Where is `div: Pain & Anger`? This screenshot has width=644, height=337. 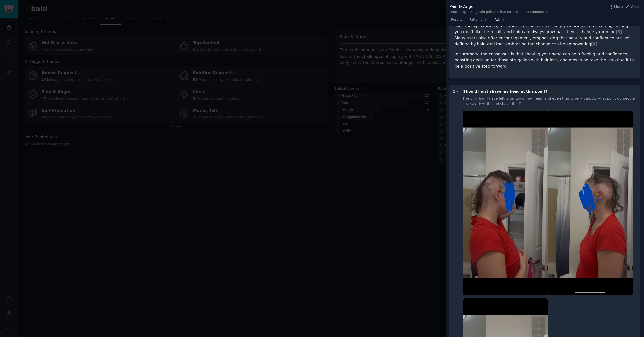
div: Pain & Anger is located at coordinates (500, 6).